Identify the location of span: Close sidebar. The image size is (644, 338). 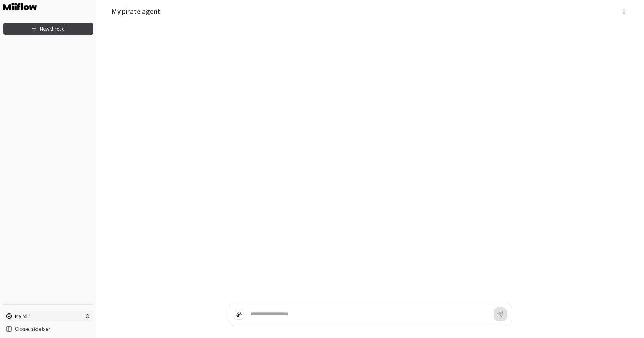
(32, 329).